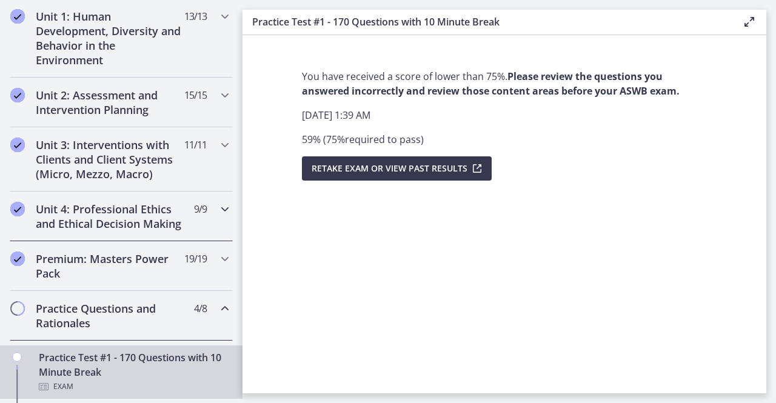  I want to click on span: 11 / 11, so click(195, 145).